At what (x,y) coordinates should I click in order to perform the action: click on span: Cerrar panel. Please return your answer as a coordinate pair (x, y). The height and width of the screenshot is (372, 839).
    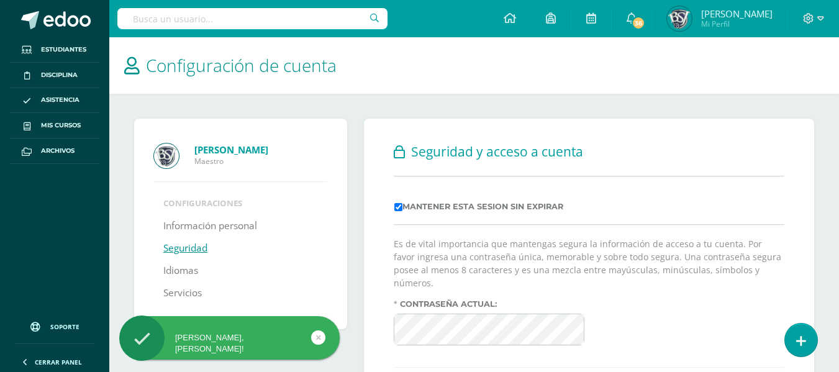
    Looking at the image, I should click on (58, 362).